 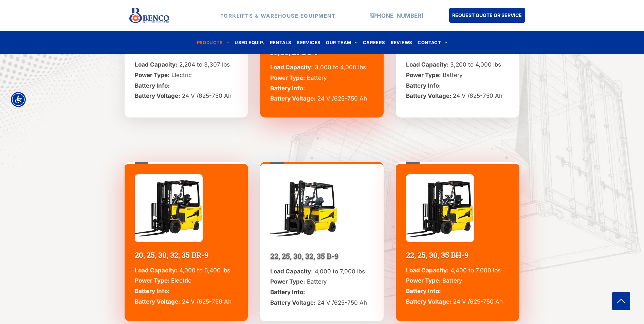 What do you see at coordinates (488, 15) in the screenshot?
I see `a: REQUEST QUOTE OR SERVICE` at bounding box center [488, 15].